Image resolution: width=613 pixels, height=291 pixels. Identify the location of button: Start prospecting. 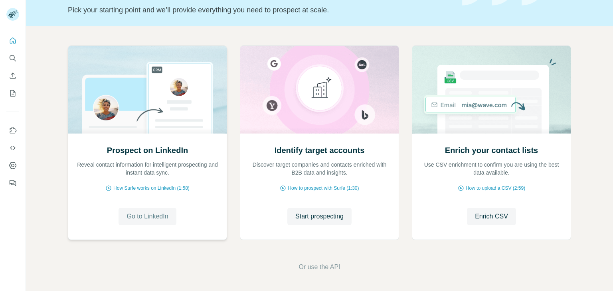
(319, 217).